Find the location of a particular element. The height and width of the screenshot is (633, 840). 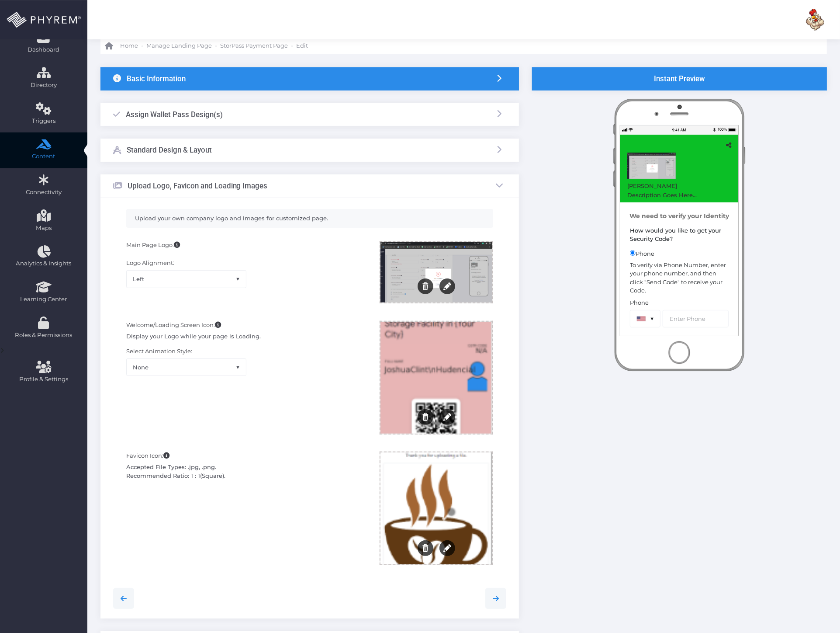

label: Main Page Logo: is located at coordinates (153, 245).